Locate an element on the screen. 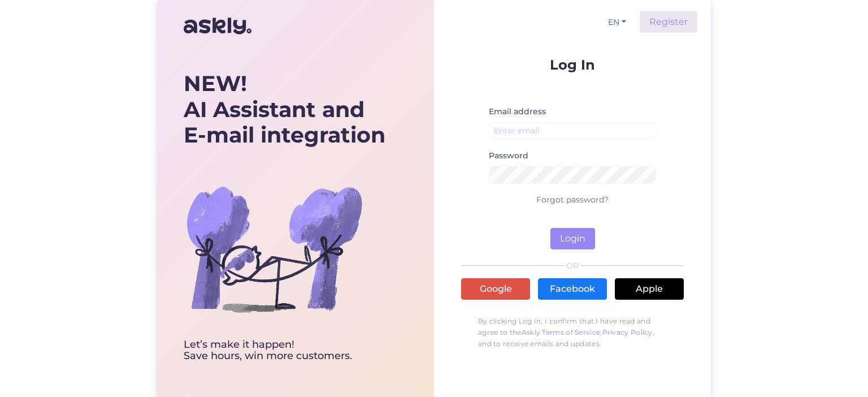 The width and height of the screenshot is (868, 397). a: Apple is located at coordinates (649, 289).